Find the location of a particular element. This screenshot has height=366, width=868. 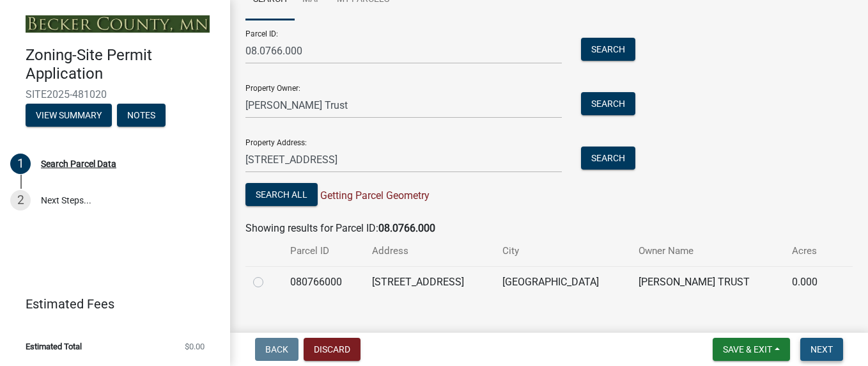

wm-modal-confirm: Summary is located at coordinates (68, 116).